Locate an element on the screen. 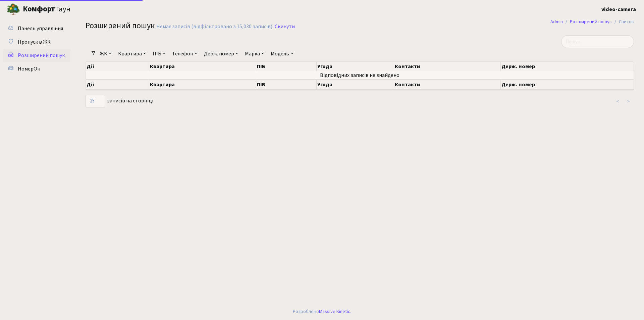  span: Панель управління is located at coordinates (40, 29).